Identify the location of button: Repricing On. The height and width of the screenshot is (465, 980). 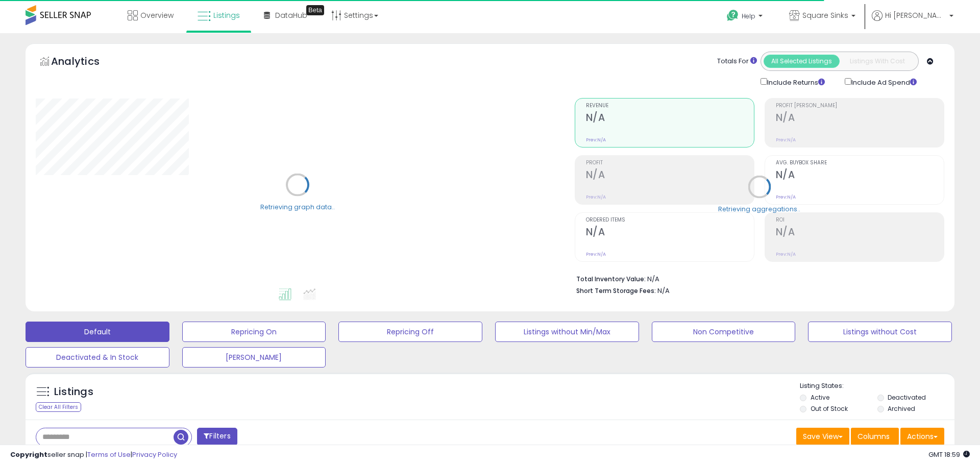
(254, 332).